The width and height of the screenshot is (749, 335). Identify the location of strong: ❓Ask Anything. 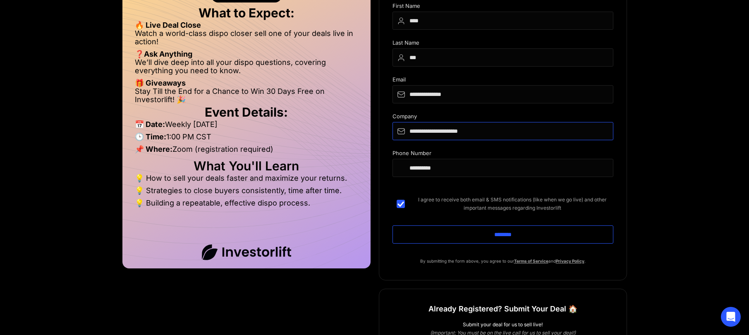
(163, 54).